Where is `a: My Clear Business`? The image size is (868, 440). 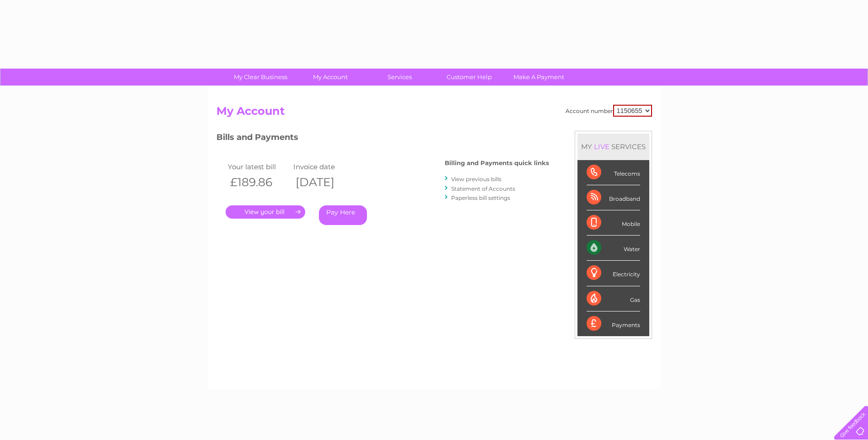
a: My Clear Business is located at coordinates (260, 77).